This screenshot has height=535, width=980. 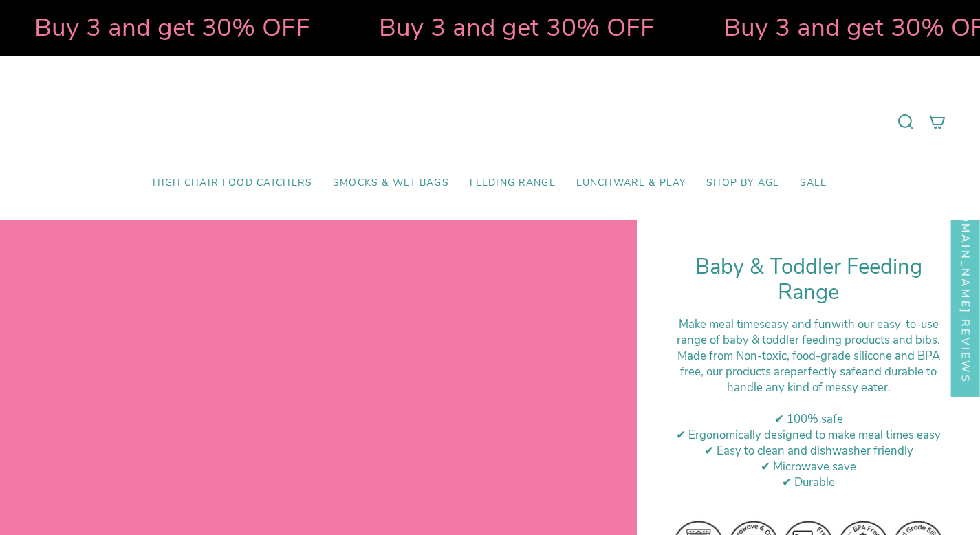 I want to click on span: Feeding Range, so click(x=512, y=183).